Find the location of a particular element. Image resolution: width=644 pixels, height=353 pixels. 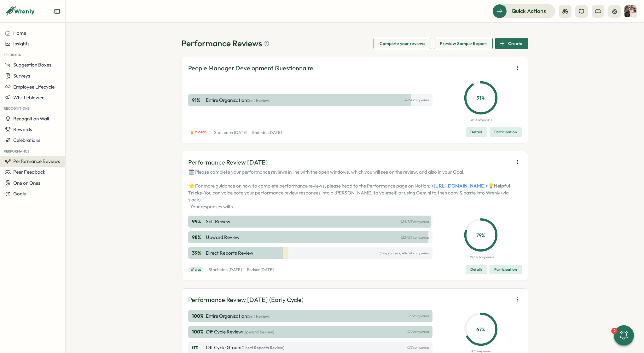

p: (3 in progress) 48/124 completed is located at coordinates (404, 253).